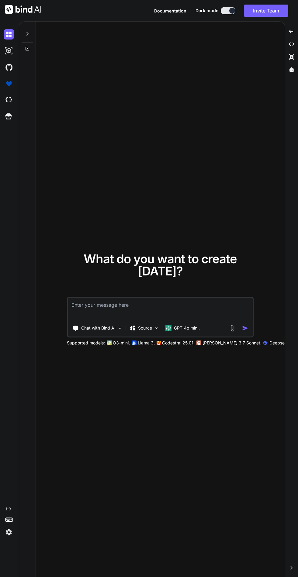 Image resolution: width=298 pixels, height=577 pixels. What do you see at coordinates (266, 11) in the screenshot?
I see `button: Invite Team` at bounding box center [266, 11].